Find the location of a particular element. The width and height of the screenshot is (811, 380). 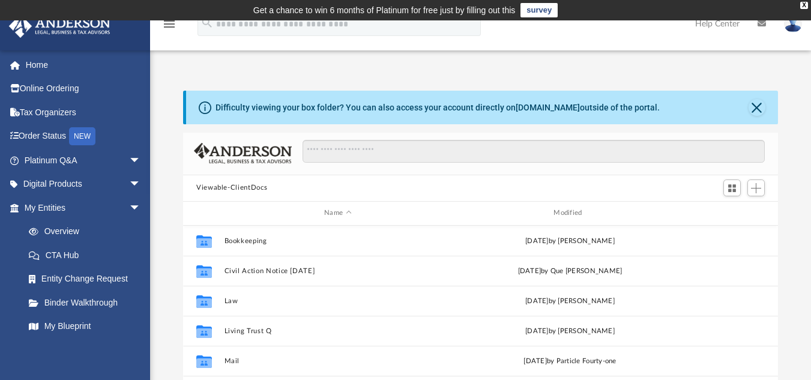

button: Living Trust Q is located at coordinates (338, 330).